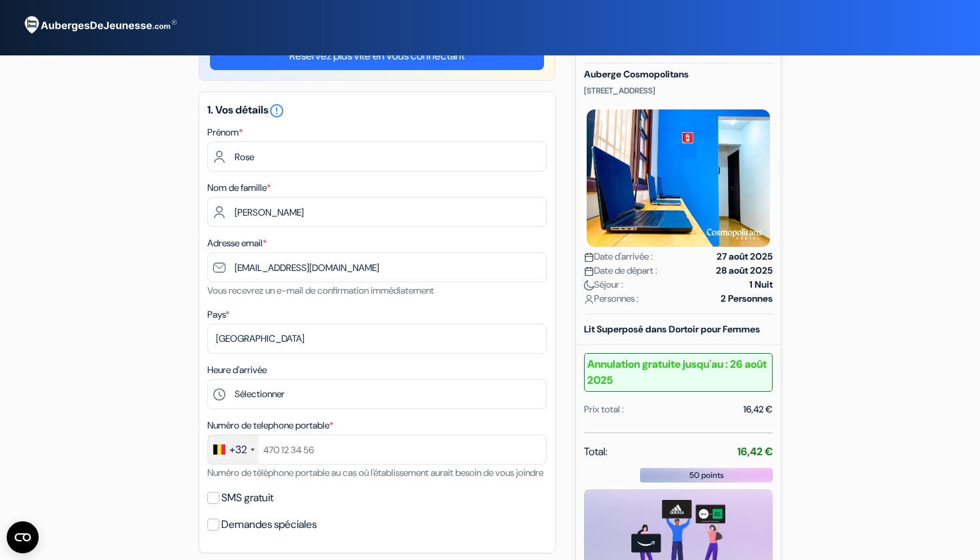 This screenshot has height=560, width=980. What do you see at coordinates (377, 56) in the screenshot?
I see `a: Réservez plus vite en vous connectant` at bounding box center [377, 56].